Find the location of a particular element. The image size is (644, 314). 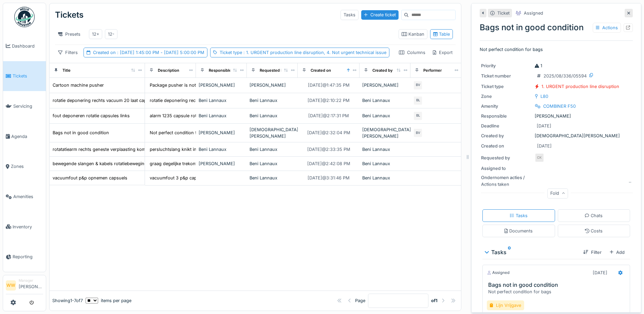

div: Manager is located at coordinates (31, 280).